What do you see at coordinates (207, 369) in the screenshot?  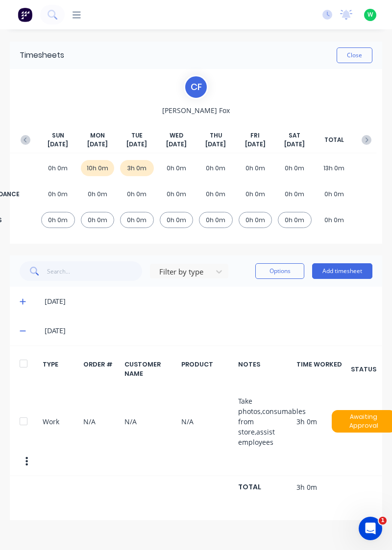 I see `div: PRODUCT` at bounding box center [207, 369].